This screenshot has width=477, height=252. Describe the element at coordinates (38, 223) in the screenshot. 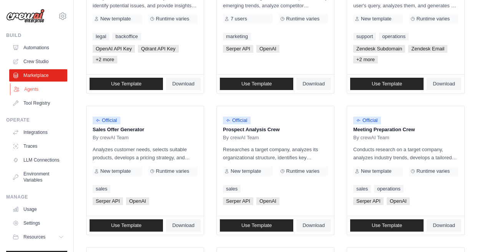

I see `a: Settings` at that location.